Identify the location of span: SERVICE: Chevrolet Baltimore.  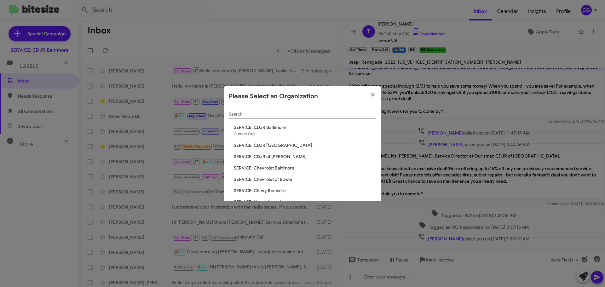
(305, 168).